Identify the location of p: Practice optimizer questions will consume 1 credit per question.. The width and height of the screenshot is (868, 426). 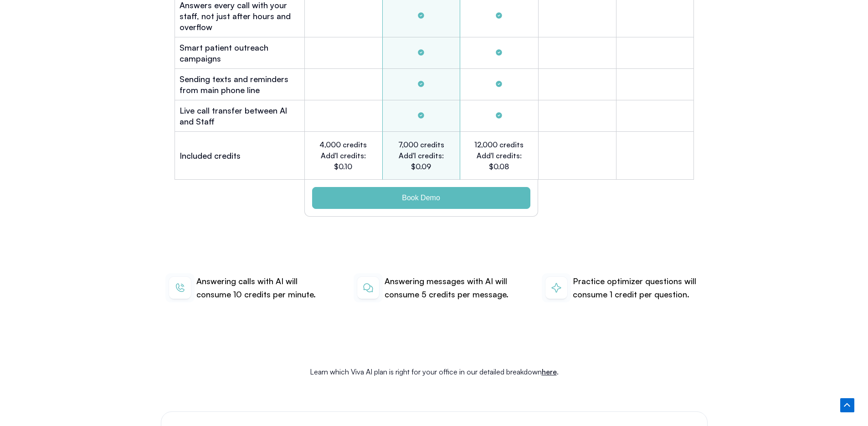
(638, 288).